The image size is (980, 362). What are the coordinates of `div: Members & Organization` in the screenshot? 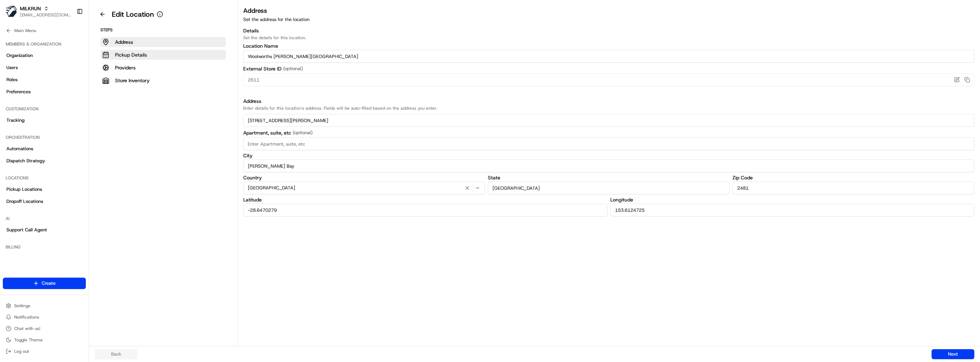 It's located at (44, 44).